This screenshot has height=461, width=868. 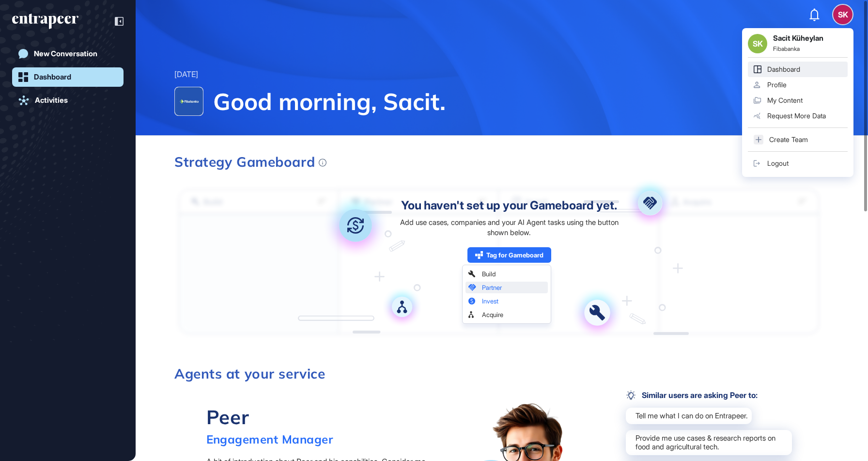 What do you see at coordinates (189, 101) in the screenshot?
I see `img: Fibabanka-logo` at bounding box center [189, 101].